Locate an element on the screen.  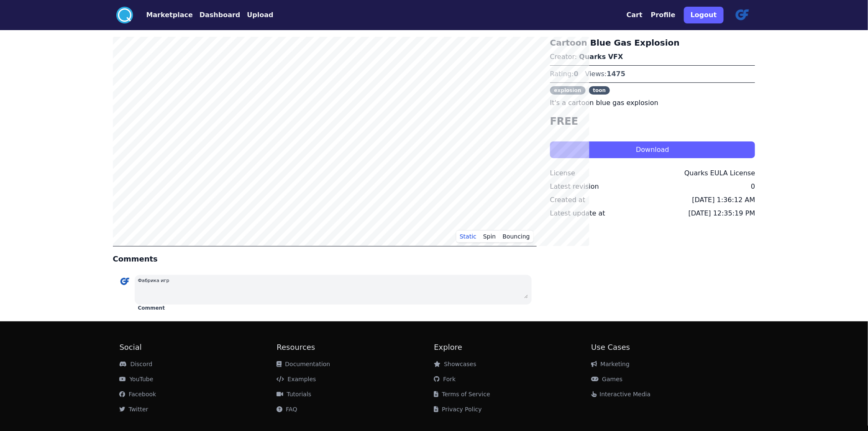
a: Upload is located at coordinates (257, 15).